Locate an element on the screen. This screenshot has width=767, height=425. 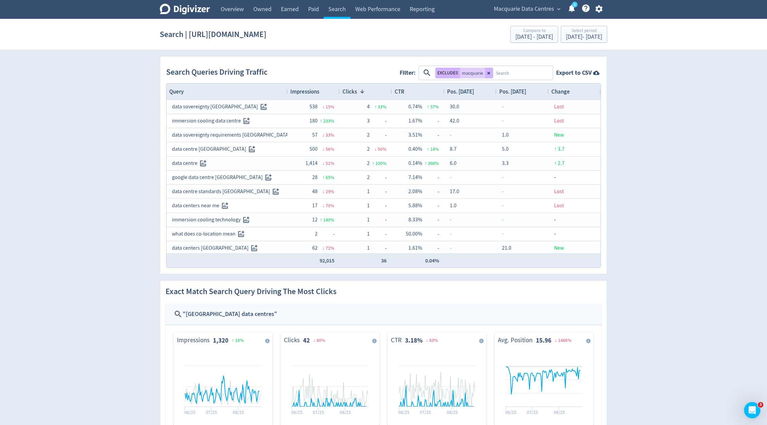
span: 12 is located at coordinates (315, 220).